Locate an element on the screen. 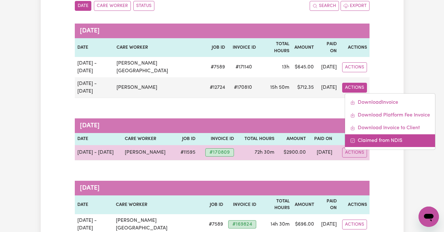 The image size is (444, 232). span: 72 hours 30 minutes is located at coordinates (265, 153).